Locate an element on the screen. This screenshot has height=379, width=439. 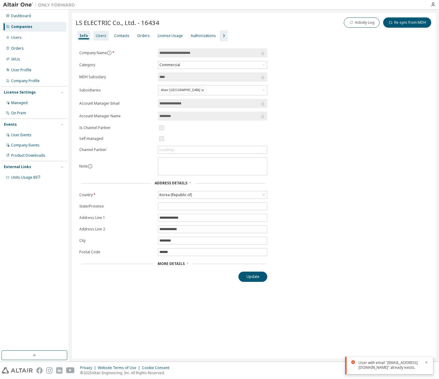
span: LS ELECTRIC Co., Ltd. - 16434 is located at coordinates (117, 23).